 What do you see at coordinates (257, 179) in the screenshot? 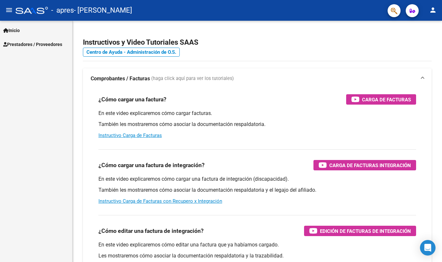
I see `p: En este video explicaremos cómo cargar una factura de integración (discapacidad).` at bounding box center [257, 179].